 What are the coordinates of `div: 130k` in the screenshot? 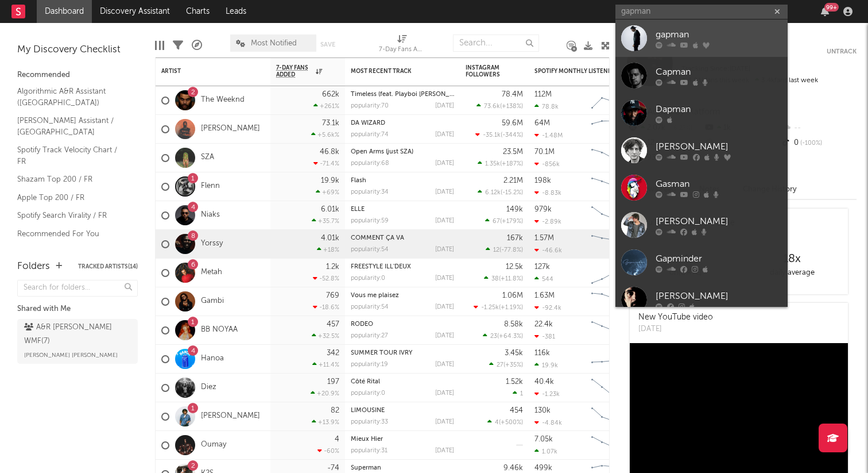 It's located at (543, 410).